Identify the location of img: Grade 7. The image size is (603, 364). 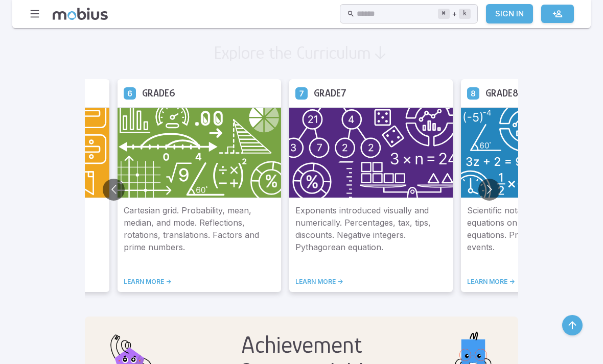
(371, 153).